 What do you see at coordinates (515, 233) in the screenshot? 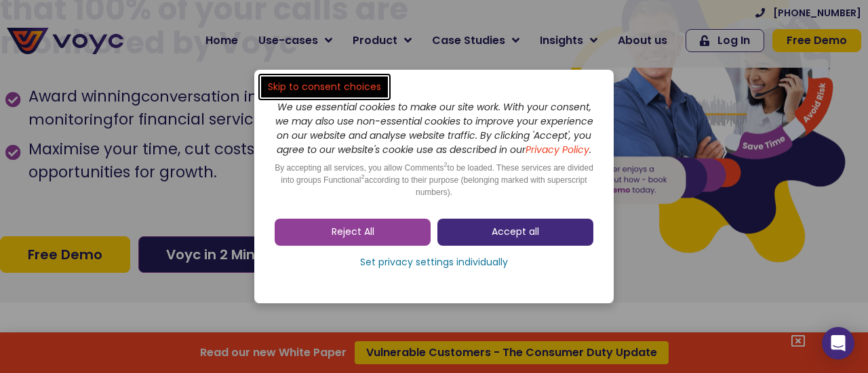
I see `a: Accept all` at bounding box center [515, 233].